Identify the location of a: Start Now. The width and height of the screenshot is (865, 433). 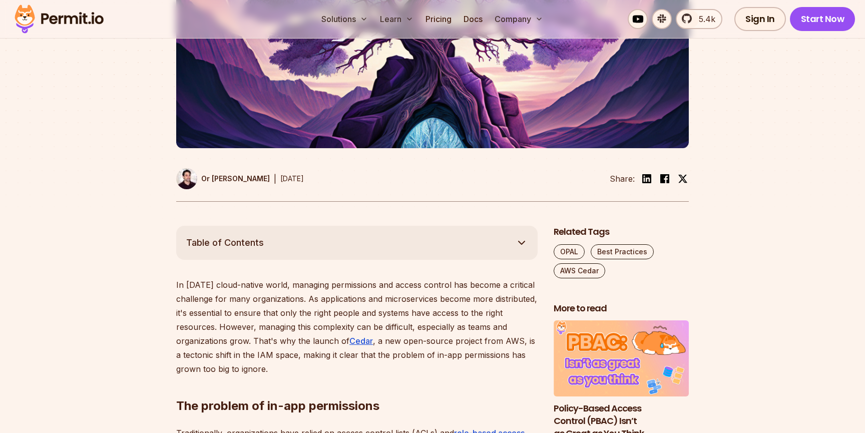
(822, 19).